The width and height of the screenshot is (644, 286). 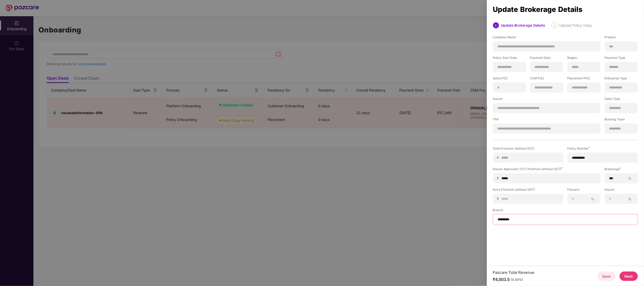 What do you see at coordinates (510, 79) in the screenshot?
I see `label: Sales POC` at bounding box center [510, 79].